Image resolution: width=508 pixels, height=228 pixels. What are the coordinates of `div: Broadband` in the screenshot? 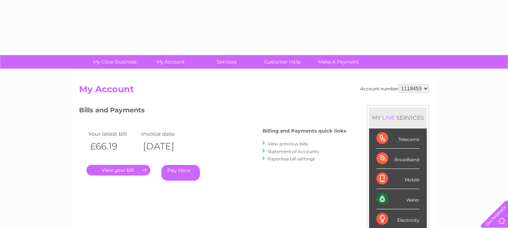 It's located at (397, 159).